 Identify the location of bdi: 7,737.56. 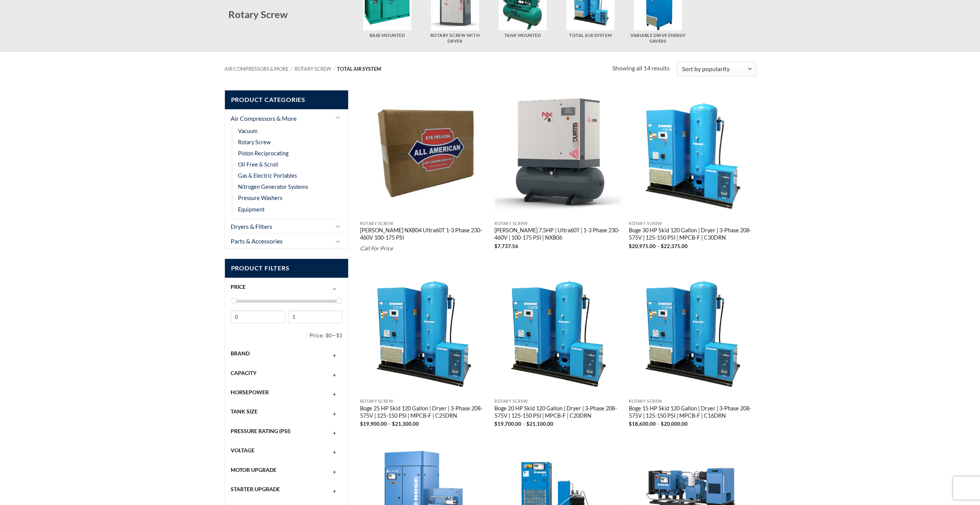
(506, 247).